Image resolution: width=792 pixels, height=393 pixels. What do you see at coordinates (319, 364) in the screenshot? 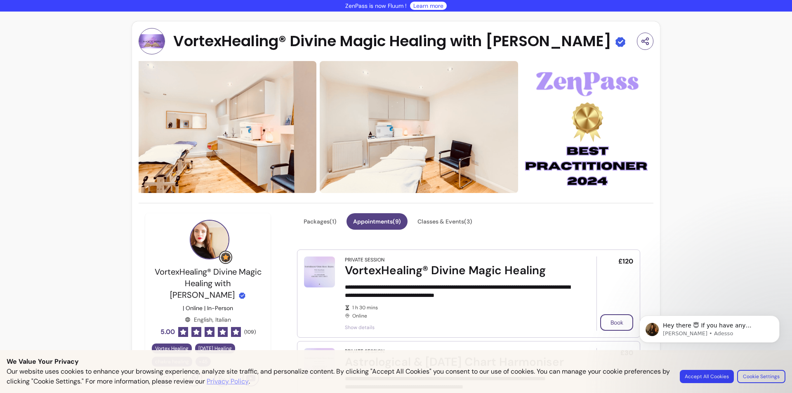
I see `img: Astrological & Natal Chart Harmoniser` at bounding box center [319, 364].